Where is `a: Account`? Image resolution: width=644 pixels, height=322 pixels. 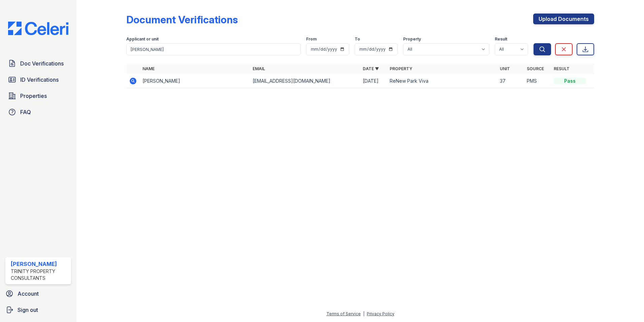
a: Account is located at coordinates (38, 293).